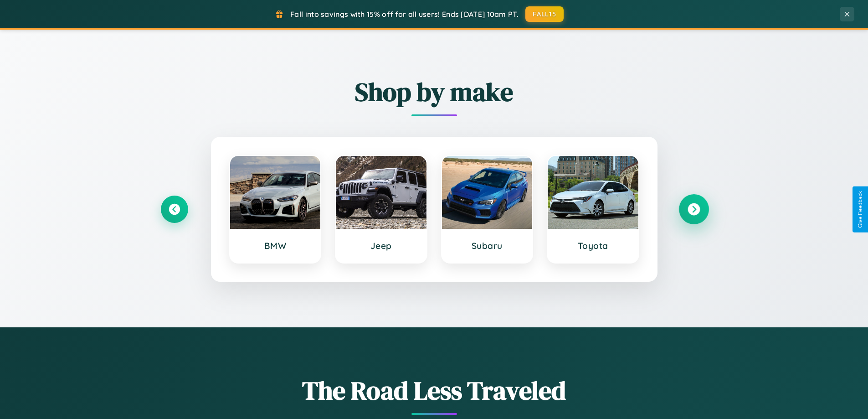 The width and height of the screenshot is (868, 419). What do you see at coordinates (434, 390) in the screenshot?
I see `h1: The Road Less Traveled` at bounding box center [434, 390].